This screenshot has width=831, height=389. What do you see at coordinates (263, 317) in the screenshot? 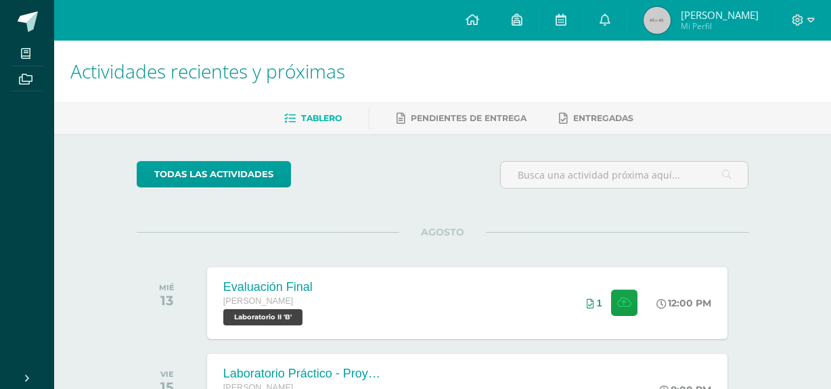
I see `span: Laboratorio II 'B'` at bounding box center [263, 317].